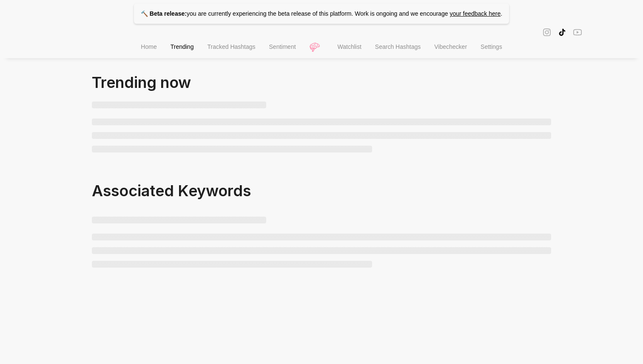 Image resolution: width=643 pixels, height=364 pixels. I want to click on span: youtube, so click(577, 32).